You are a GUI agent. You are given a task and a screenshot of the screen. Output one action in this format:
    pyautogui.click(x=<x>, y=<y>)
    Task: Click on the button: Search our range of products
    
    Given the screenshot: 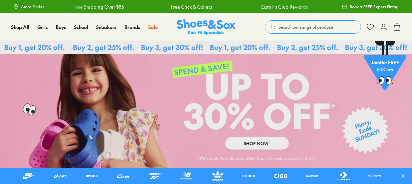 What is the action you would take?
    pyautogui.click(x=313, y=27)
    